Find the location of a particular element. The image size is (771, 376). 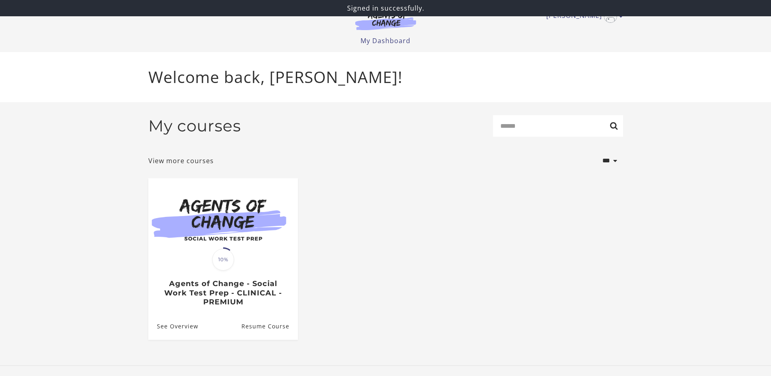

a: Toggle menu is located at coordinates (583, 16).